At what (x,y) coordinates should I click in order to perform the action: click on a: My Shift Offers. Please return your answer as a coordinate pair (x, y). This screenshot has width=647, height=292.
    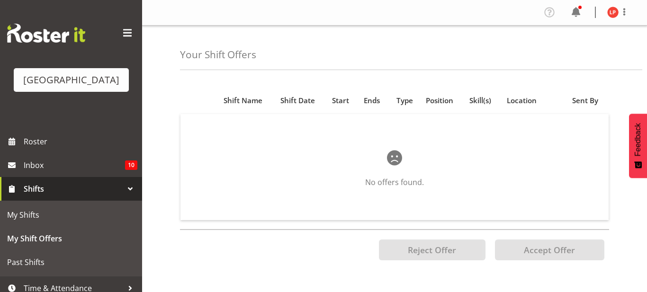
    Looking at the image, I should click on (71, 239).